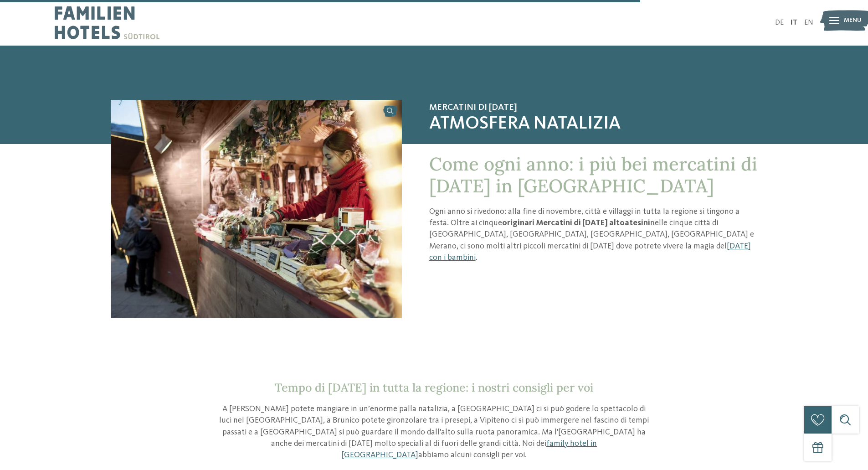 This screenshot has width=868, height=470. I want to click on p: Ogni anno si rivedono: alla fine di novembre, città e villaggi in tutta la regione si tingono a f..., so click(593, 235).